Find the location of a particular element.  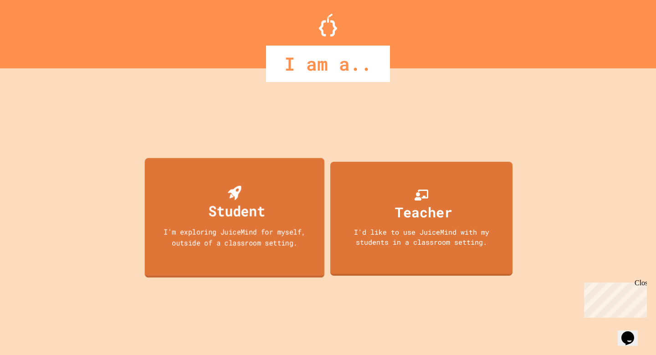

div: Chat with us now!Close is located at coordinates (33, 31).